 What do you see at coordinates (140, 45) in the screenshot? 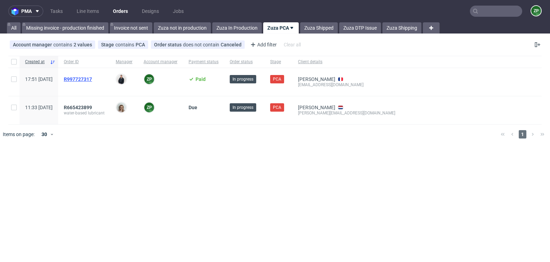
I see `div: PCA` at bounding box center [140, 45].